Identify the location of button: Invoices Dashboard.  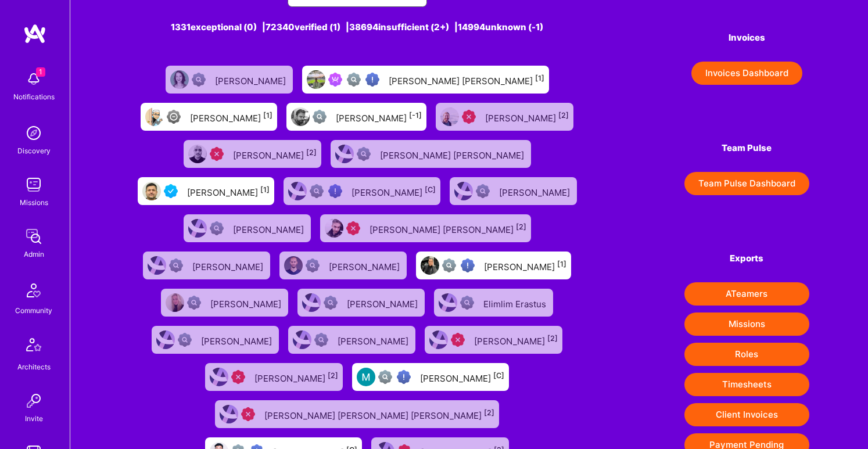
(747, 73).